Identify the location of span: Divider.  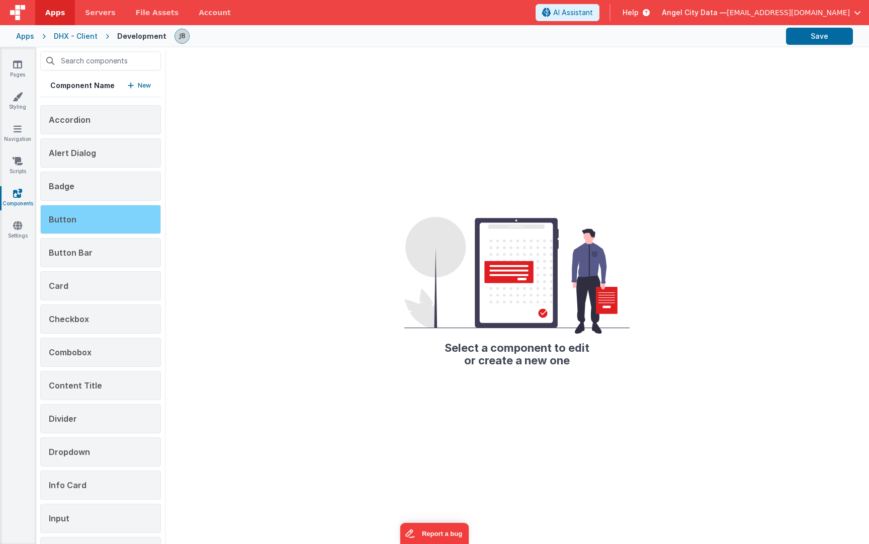
(63, 418).